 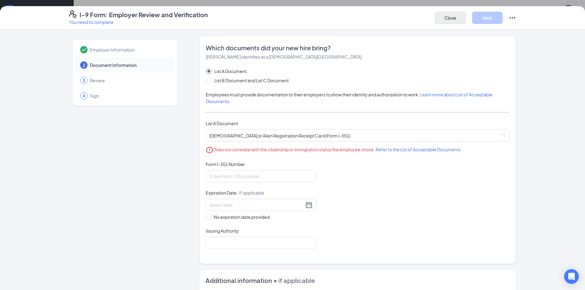 I want to click on span: Review, so click(x=129, y=80).